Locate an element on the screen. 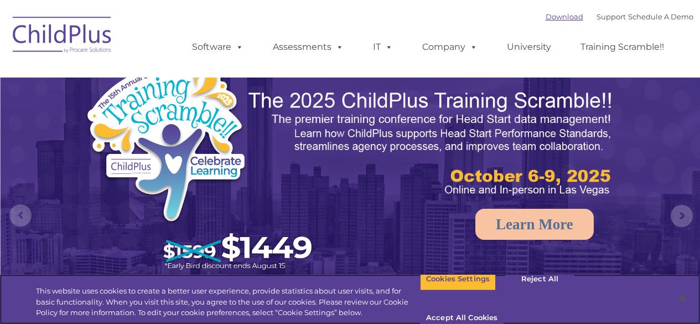  a: Learn More is located at coordinates (534, 224).